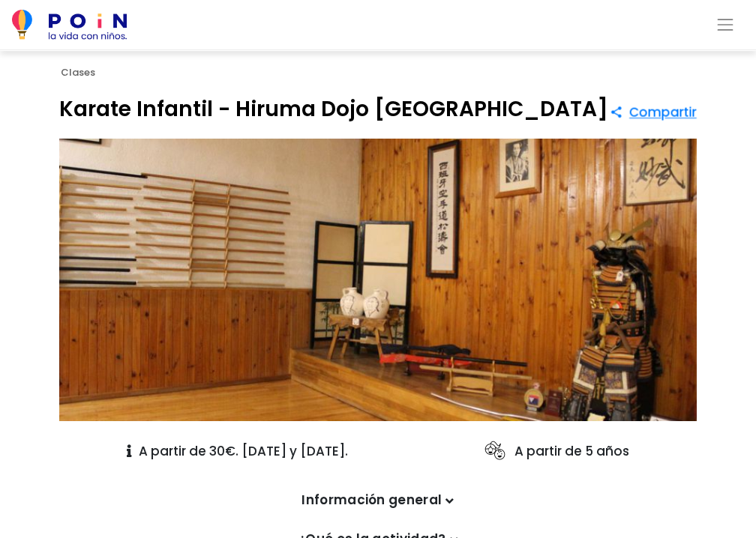 This screenshot has height=538, width=756. What do you see at coordinates (378, 280) in the screenshot?
I see `img: Karate Infantil - Hiruma Dojo Madrid` at bounding box center [378, 280].